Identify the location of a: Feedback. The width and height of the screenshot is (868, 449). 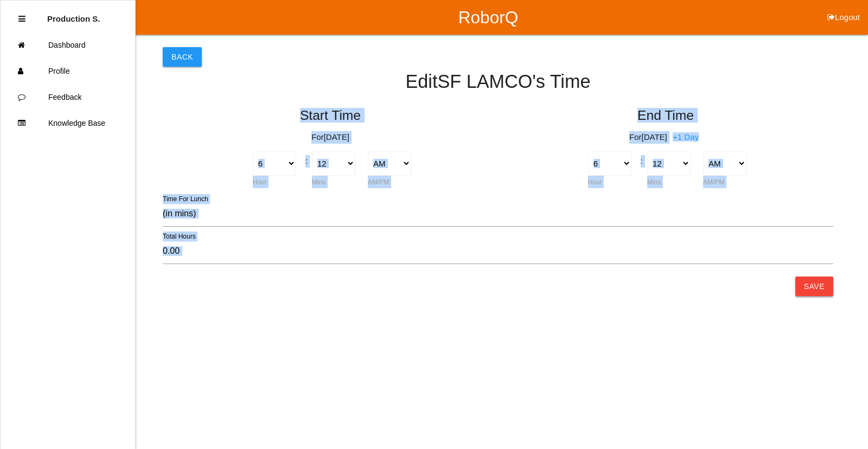
(68, 97).